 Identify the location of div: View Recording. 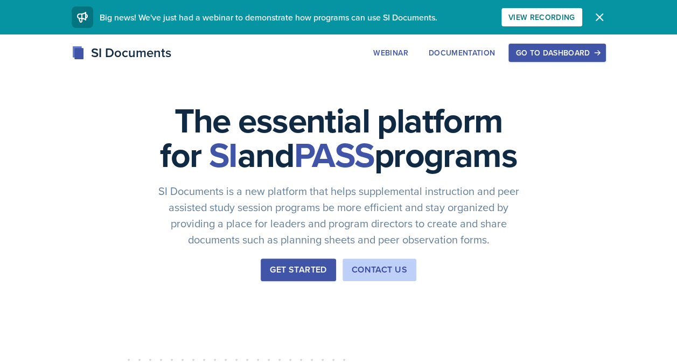
(542, 17).